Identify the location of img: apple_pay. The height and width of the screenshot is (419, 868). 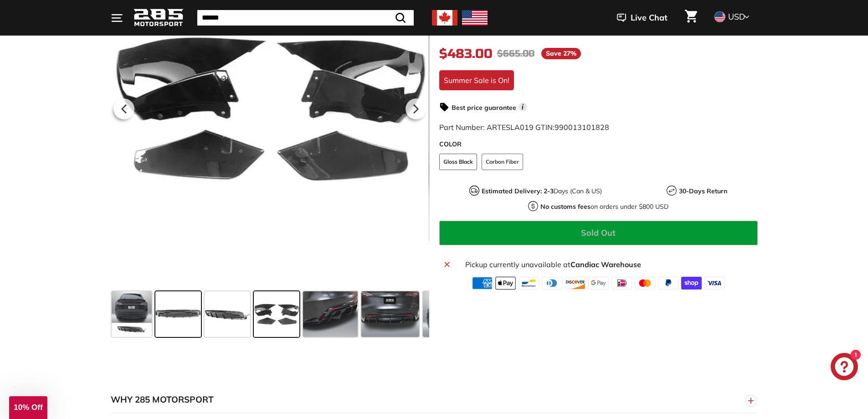
(505, 283).